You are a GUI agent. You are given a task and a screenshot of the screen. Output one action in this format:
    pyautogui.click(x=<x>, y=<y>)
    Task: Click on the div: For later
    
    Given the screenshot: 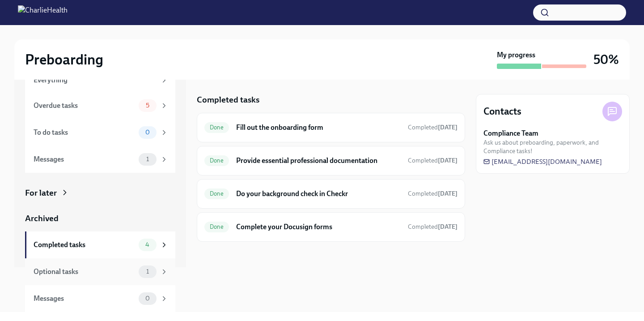 What is the action you would take?
    pyautogui.click(x=41, y=193)
    